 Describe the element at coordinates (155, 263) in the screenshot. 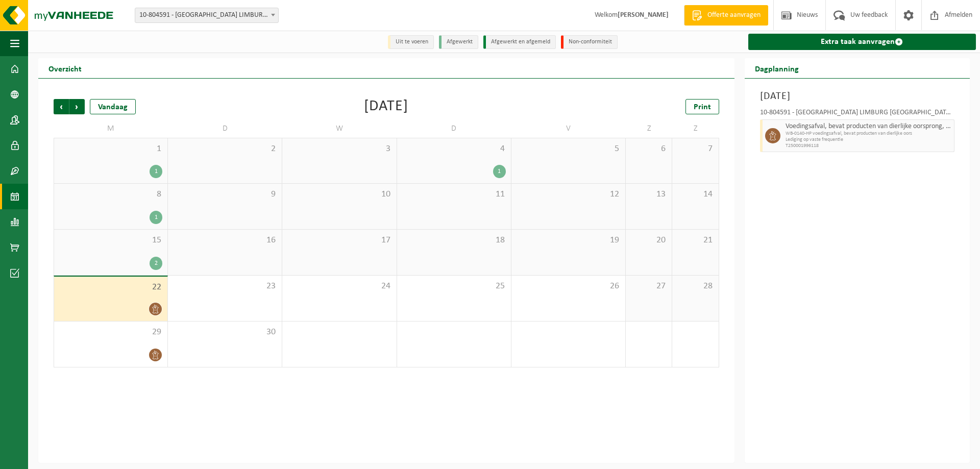

I see `div: 2` at that location.